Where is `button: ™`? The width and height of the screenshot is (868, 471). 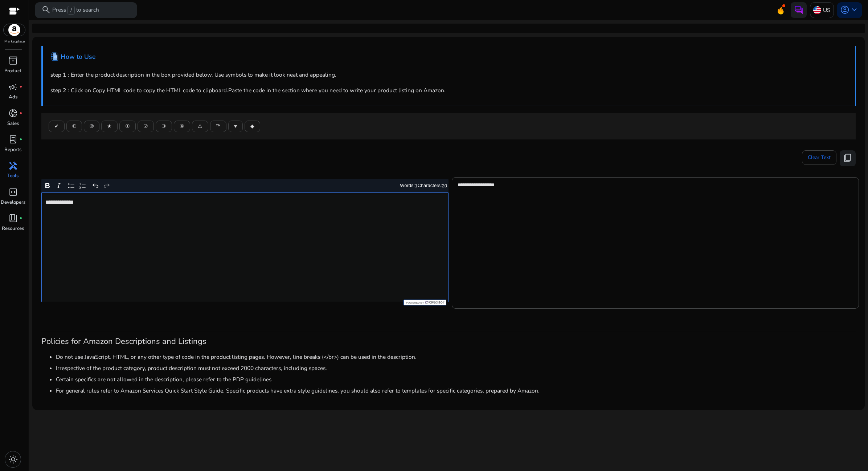
button: ™ is located at coordinates (218, 126).